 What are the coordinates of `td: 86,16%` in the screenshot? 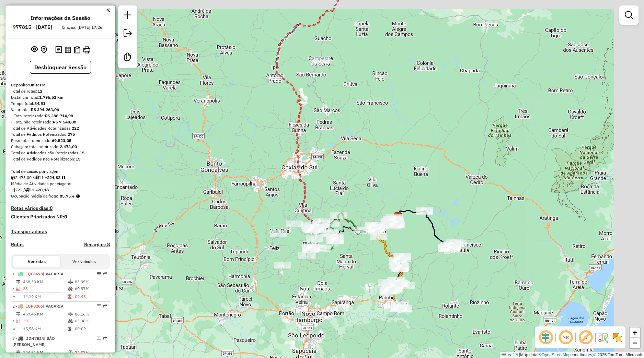 It's located at (90, 314).